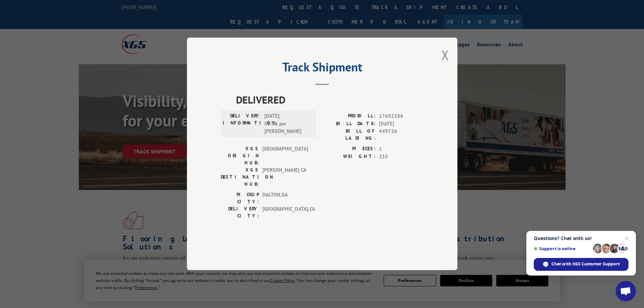  I want to click on label: BILL DATE:, so click(349, 124).